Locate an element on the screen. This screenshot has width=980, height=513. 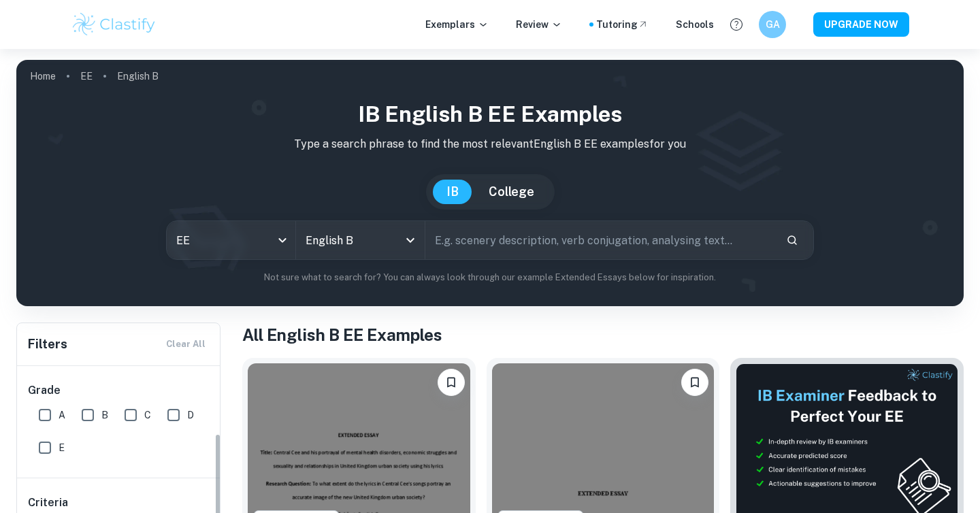
p: Not sure what to search for? You can always look through our example Extended Essays below for in... is located at coordinates (490, 278).